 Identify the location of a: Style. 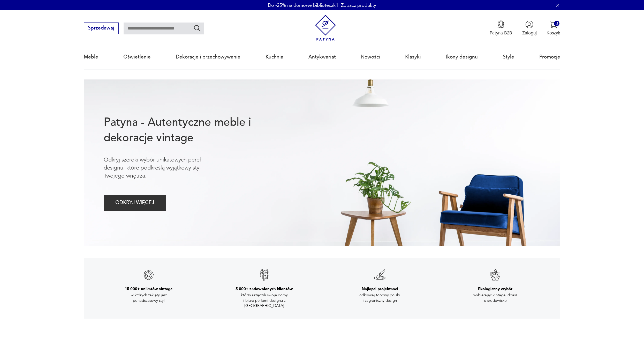
(509, 57).